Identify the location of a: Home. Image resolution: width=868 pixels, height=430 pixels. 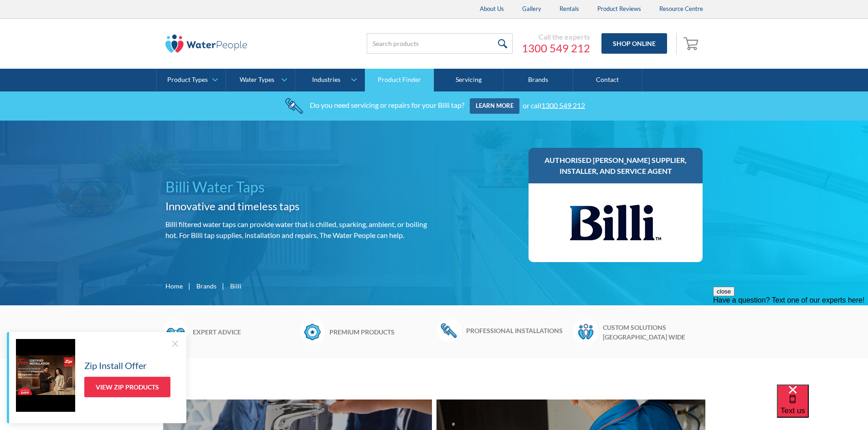
(174, 286).